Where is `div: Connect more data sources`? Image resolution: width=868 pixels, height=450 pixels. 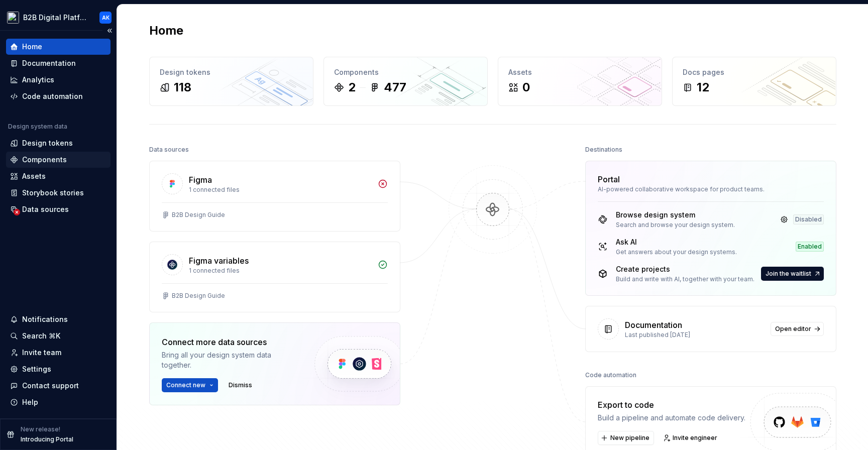
div: Connect more data sources is located at coordinates (230, 342).